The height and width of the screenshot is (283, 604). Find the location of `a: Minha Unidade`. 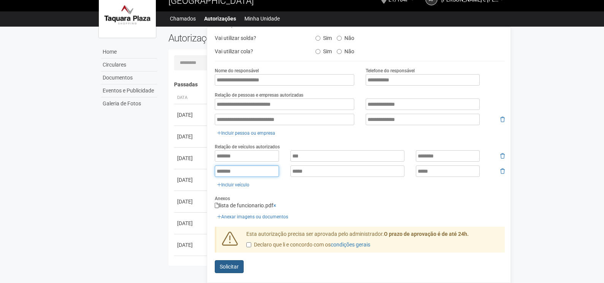

a: Minha Unidade is located at coordinates (262, 19).